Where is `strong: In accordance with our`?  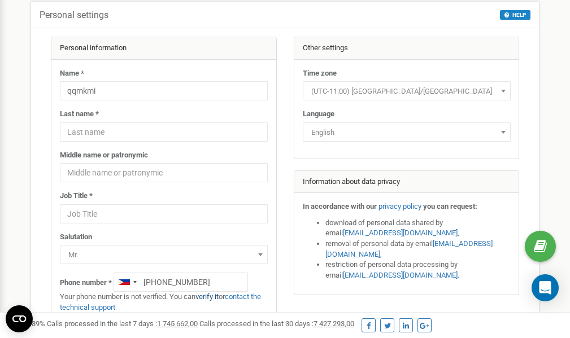
strong: In accordance with our is located at coordinates (339, 206).